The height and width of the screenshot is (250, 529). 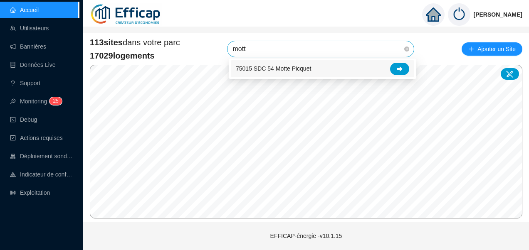 What do you see at coordinates (57, 101) in the screenshot?
I see `span: 5` at bounding box center [57, 101].